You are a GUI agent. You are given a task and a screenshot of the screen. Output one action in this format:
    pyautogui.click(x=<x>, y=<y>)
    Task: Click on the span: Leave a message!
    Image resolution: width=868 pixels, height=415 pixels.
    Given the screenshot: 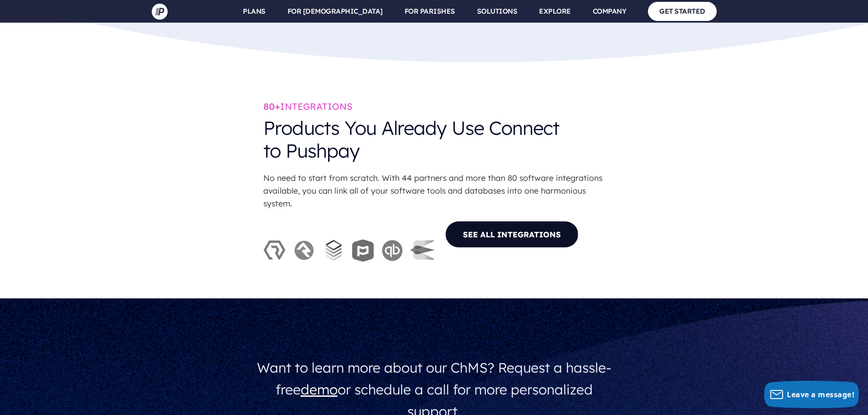 What is the action you would take?
    pyautogui.click(x=821, y=395)
    